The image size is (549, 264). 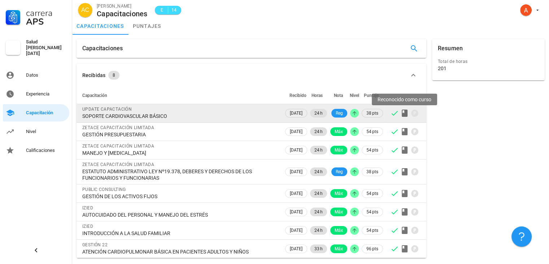 What do you see at coordinates (180, 95) in the screenshot?
I see `th: Capacitación` at bounding box center [180, 95].